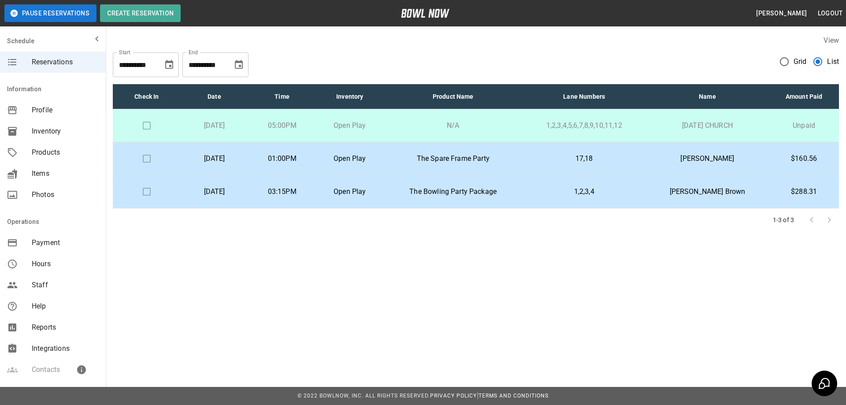 This screenshot has width=846, height=405. I want to click on span: Profile, so click(65, 110).